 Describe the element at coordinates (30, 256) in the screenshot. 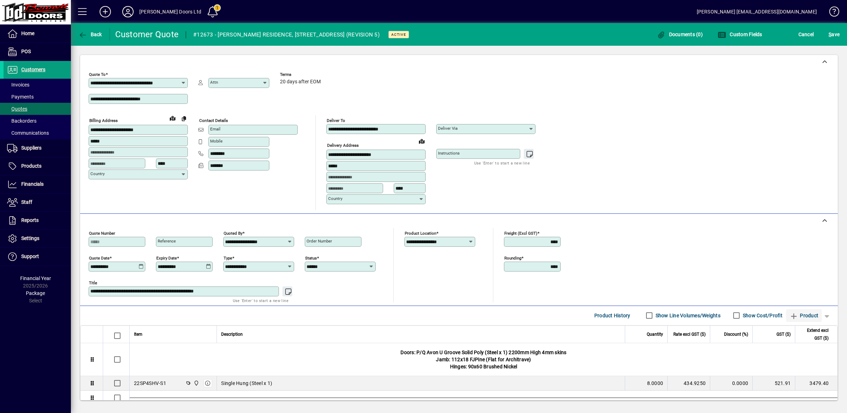

I see `span: Support` at that location.